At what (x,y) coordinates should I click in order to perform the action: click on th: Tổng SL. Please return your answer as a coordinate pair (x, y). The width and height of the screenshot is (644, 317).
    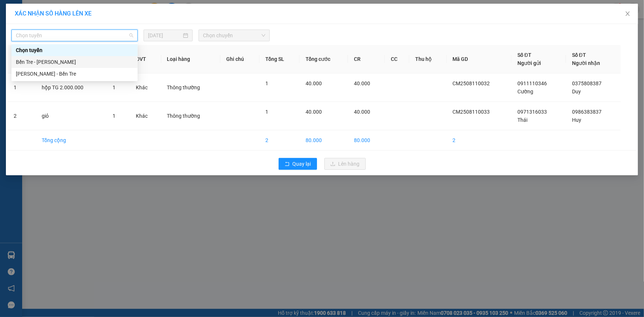
    Looking at the image, I should click on (279, 59).